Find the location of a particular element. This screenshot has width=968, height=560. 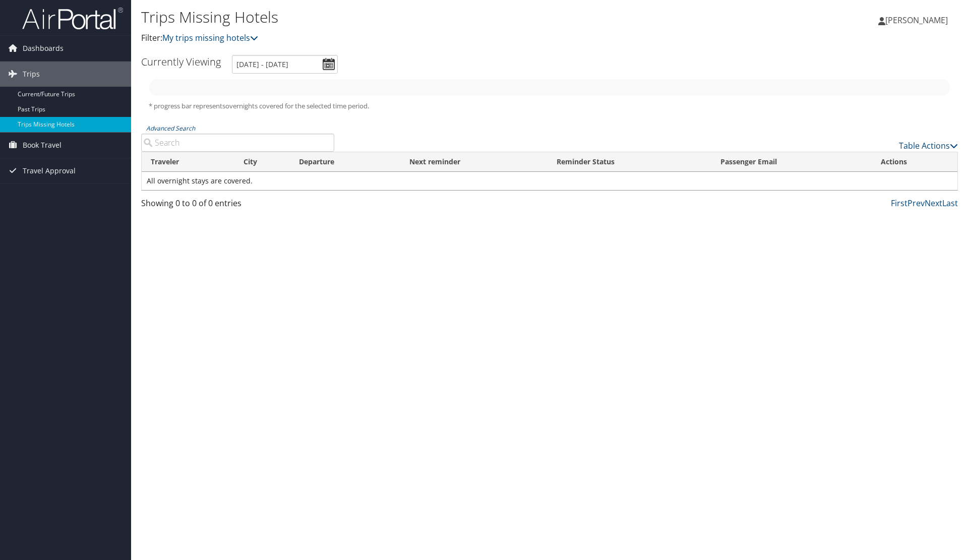

h3: Currently Viewing is located at coordinates (181, 61).